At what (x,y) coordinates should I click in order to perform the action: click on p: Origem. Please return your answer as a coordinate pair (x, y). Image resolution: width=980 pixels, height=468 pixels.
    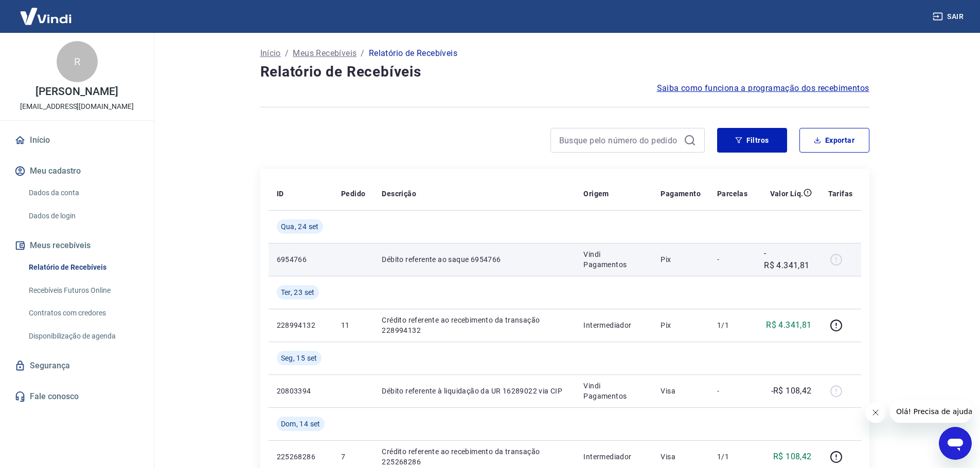
    Looking at the image, I should click on (596, 194).